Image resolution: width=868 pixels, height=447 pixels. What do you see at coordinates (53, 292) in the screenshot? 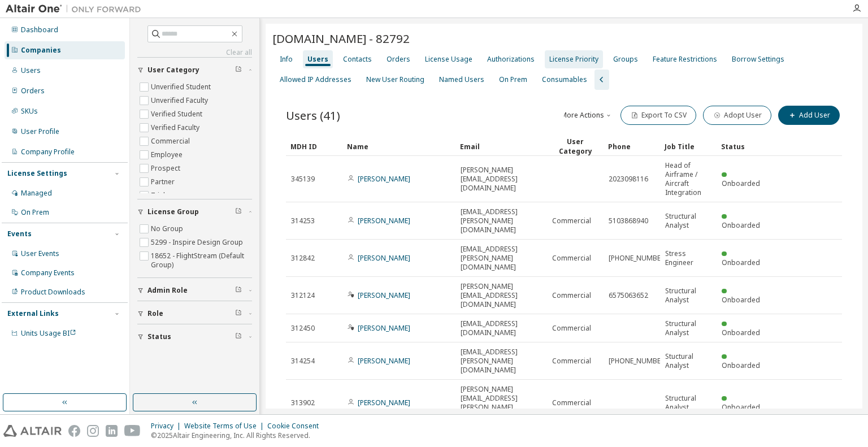
I see `div: Product Downloads` at bounding box center [53, 292].